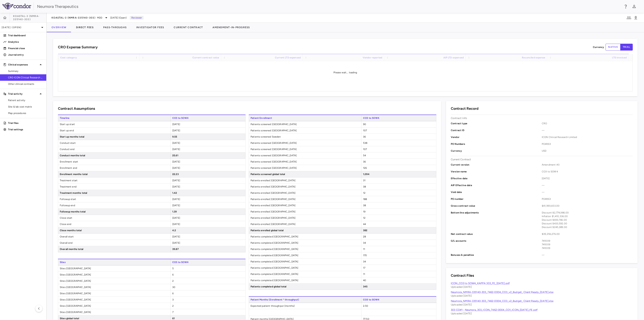  What do you see at coordinates (17, 6) in the screenshot?
I see `img: logo-full-BYUhSk78.svg` at bounding box center [17, 6].